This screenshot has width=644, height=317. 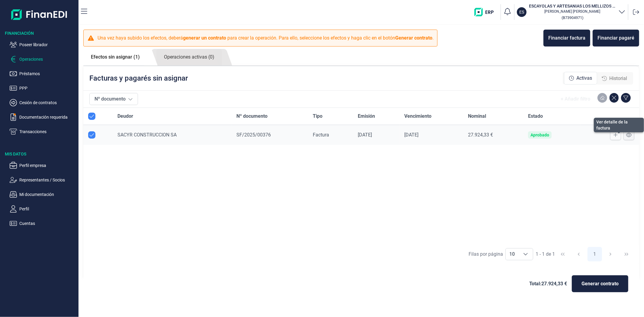 I want to click on b: Generar contrato, so click(x=414, y=38).